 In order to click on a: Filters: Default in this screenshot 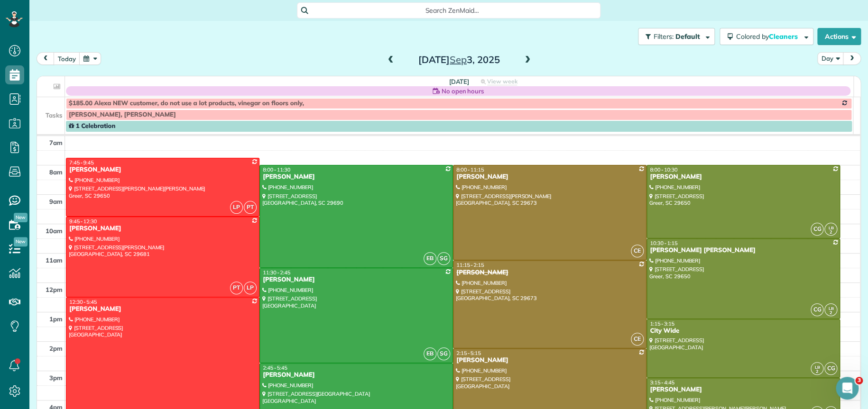, I will do `click(674, 37)`.